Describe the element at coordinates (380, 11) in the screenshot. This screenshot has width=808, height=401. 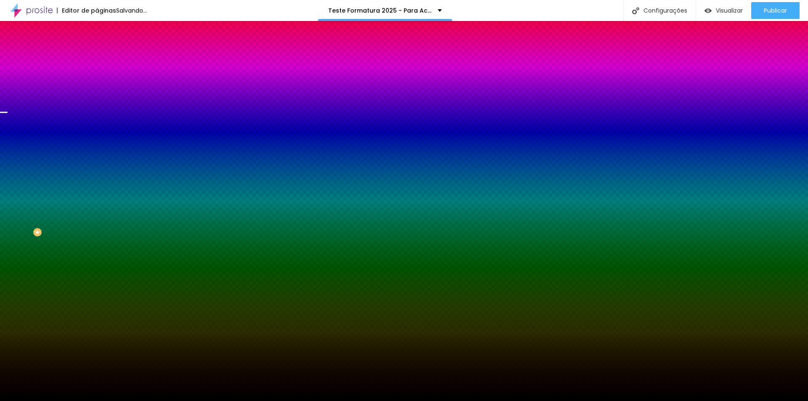
I see `p: Teste Formatura 2025 - Para Acesso nova` at that location.